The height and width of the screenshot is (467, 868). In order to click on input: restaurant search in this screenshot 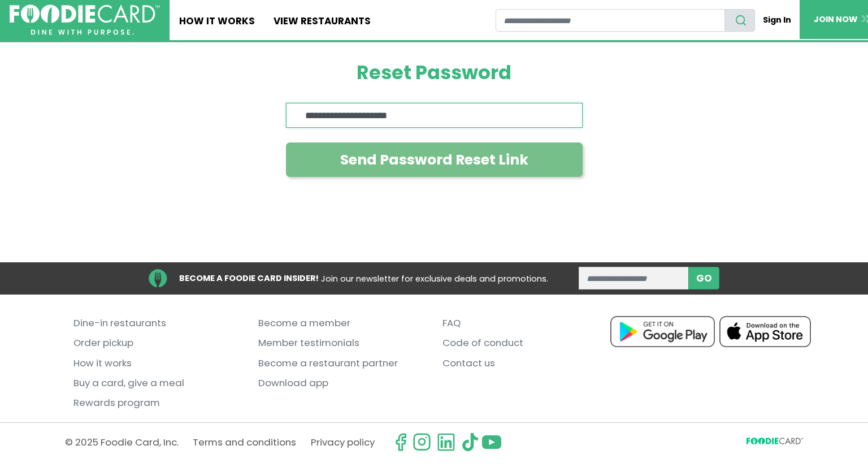, I will do `click(610, 20)`.